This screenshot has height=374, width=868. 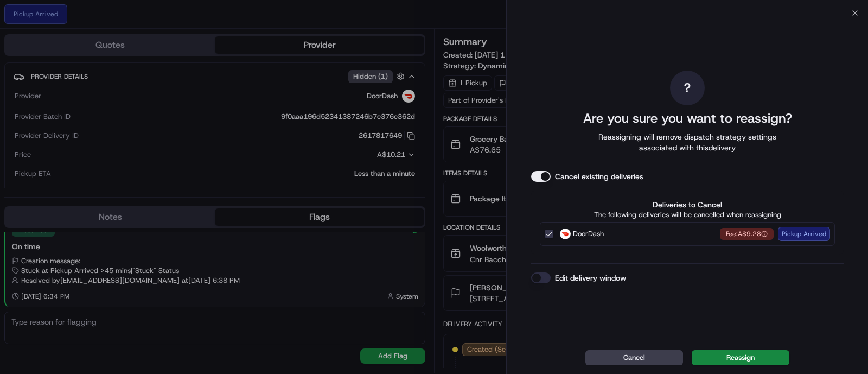 What do you see at coordinates (746, 233) in the screenshot?
I see `button: DoorDashDoorDashPickup Arrived` at bounding box center [746, 233].